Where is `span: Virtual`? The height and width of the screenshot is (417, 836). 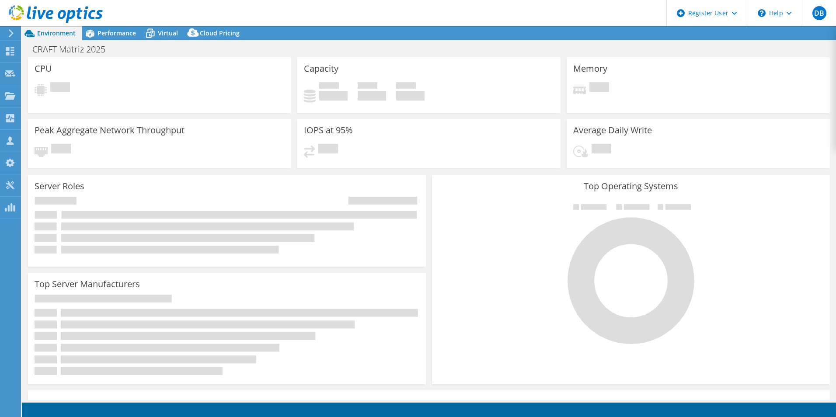
span: Virtual is located at coordinates (168, 33).